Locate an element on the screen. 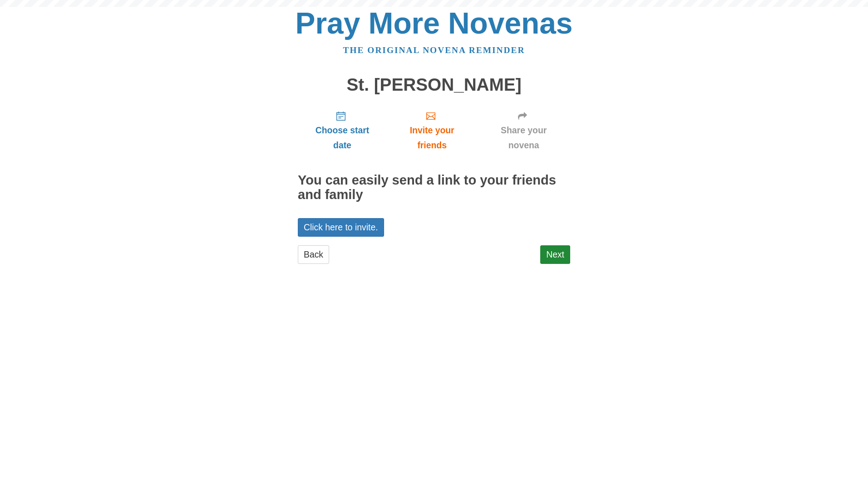 Image resolution: width=868 pixels, height=487 pixels. a: Choose start date is located at coordinates (343, 131).